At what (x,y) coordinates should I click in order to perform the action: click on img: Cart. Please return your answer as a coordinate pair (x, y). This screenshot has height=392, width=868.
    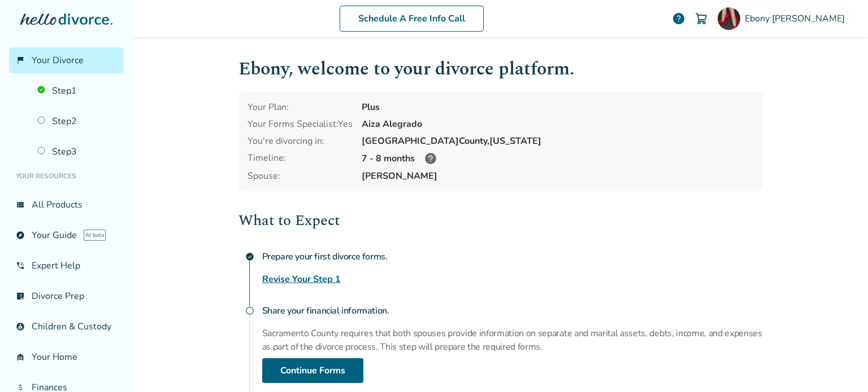
    Looking at the image, I should click on (701, 19).